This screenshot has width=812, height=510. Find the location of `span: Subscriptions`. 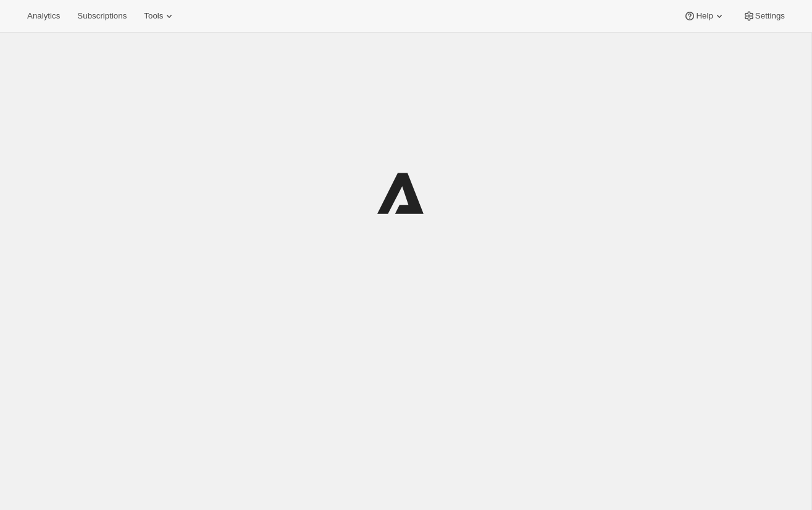

span: Subscriptions is located at coordinates (102, 16).